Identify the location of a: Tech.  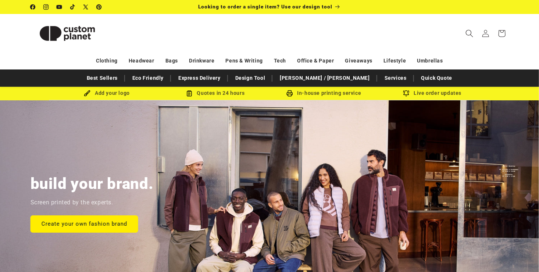
(280, 61).